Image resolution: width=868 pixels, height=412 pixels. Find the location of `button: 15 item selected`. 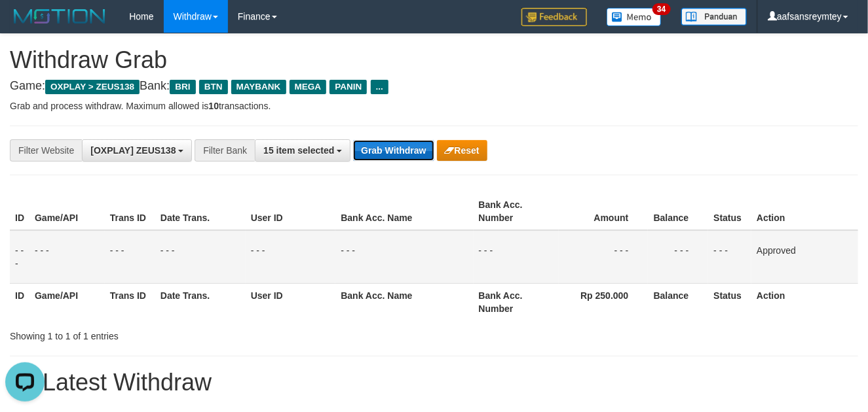

button: 15 item selected is located at coordinates (303, 151).